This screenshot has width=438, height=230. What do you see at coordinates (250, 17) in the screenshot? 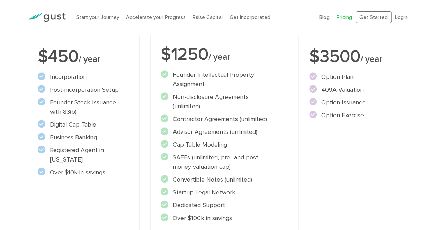
I see `a: Get Incorporated` at bounding box center [250, 17].